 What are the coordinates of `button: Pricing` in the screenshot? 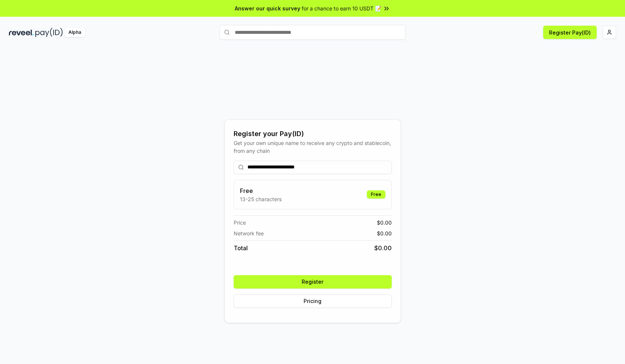 It's located at (312, 301).